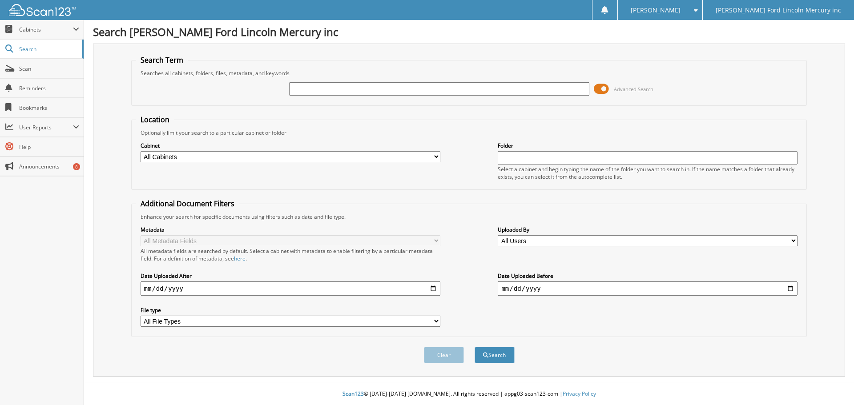 This screenshot has width=854, height=405. I want to click on a: here, so click(240, 258).